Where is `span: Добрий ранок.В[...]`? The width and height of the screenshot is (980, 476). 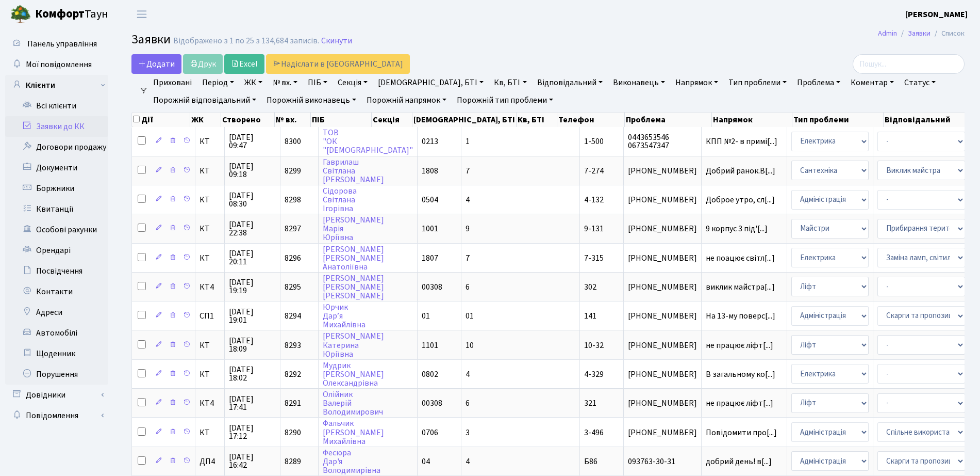
span: Добрий ранок.В[...] is located at coordinates (740, 171).